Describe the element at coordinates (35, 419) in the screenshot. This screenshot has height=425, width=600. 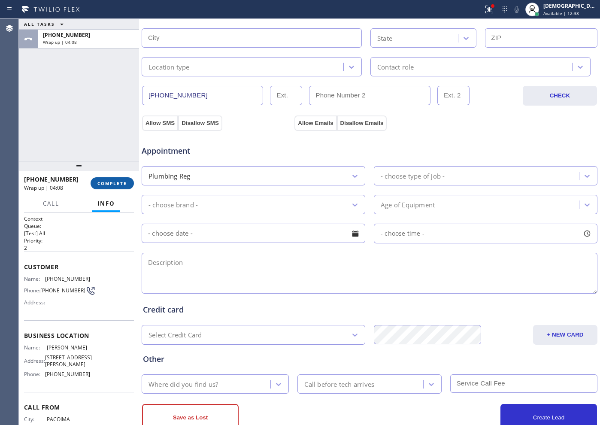
I see `span: City:` at that location.